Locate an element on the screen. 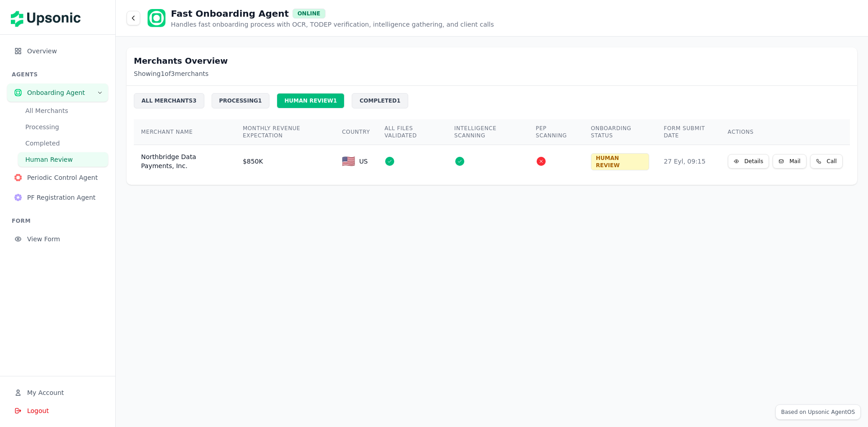  a: PF Registration AgentPF Registration Agent is located at coordinates (57, 198).